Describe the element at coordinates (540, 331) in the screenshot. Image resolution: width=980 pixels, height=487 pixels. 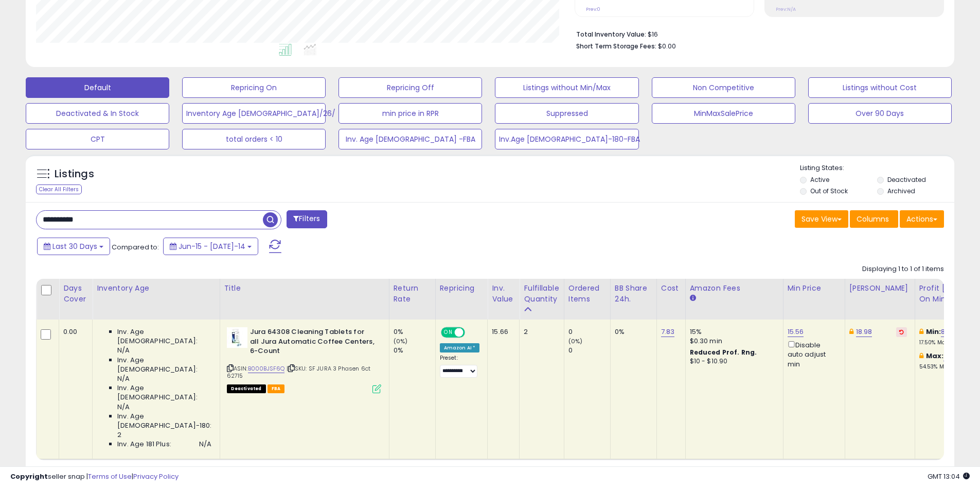
I see `div: 2` at that location.